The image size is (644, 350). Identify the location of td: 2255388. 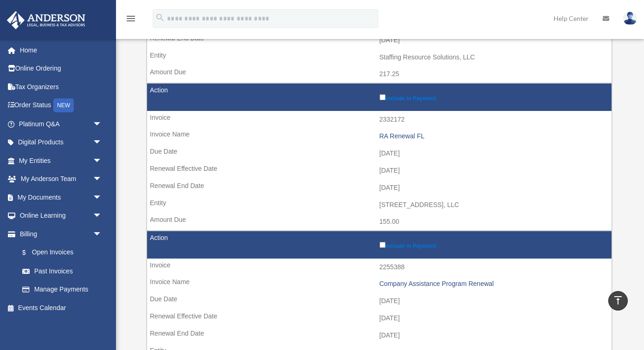
(379, 267).